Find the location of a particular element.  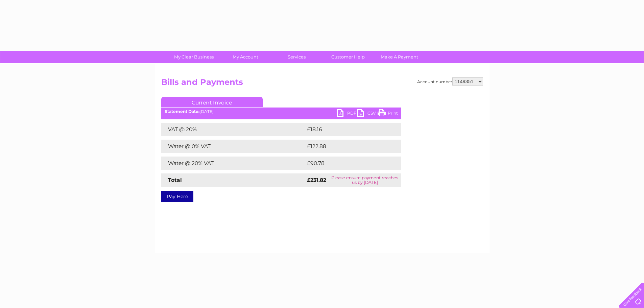

strong: Total is located at coordinates (175, 180).